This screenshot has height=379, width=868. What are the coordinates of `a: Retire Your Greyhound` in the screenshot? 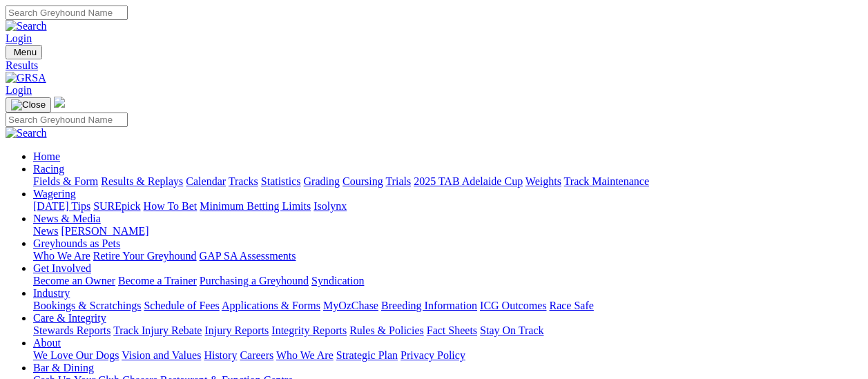 It's located at (145, 256).